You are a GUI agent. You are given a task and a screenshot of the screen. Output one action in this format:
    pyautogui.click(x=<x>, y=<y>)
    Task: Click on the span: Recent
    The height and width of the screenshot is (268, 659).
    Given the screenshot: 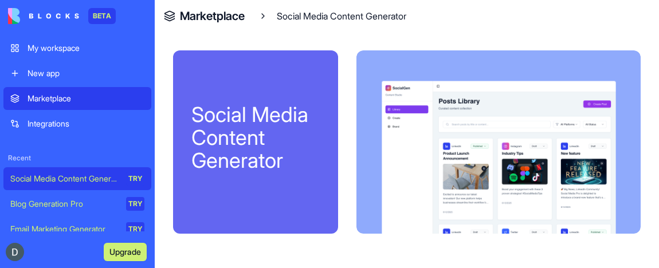 What is the action you would take?
    pyautogui.click(x=77, y=158)
    